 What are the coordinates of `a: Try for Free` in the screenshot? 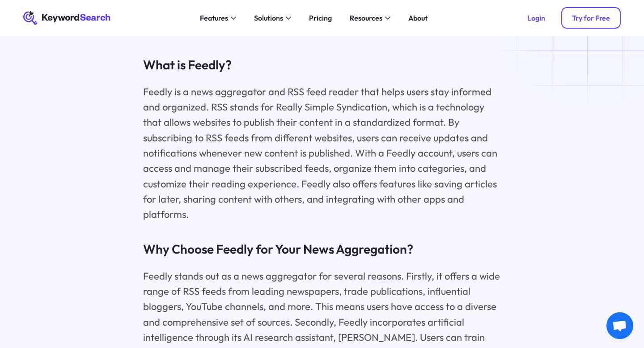 It's located at (591, 18).